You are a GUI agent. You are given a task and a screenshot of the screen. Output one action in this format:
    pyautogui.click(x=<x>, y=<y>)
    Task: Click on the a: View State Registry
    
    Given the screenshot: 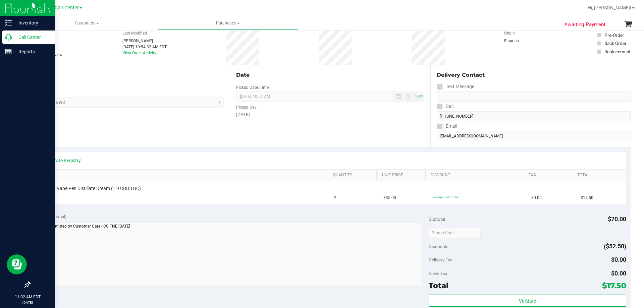 What is the action you would take?
    pyautogui.click(x=60, y=161)
    